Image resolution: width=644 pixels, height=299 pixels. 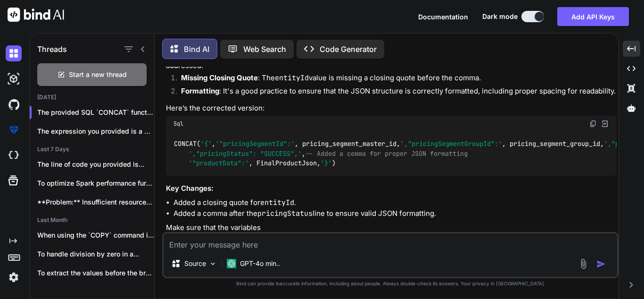 What do you see at coordinates (14, 130) in the screenshot?
I see `img: premium` at bounding box center [14, 130].